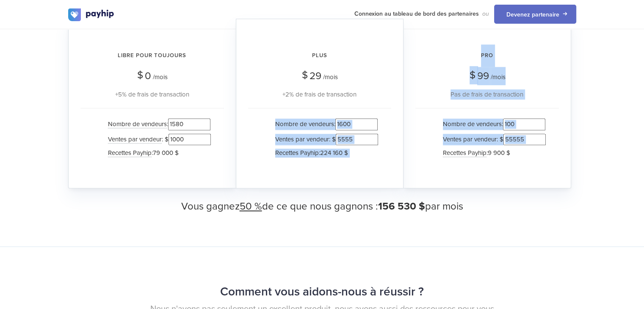 The image size is (644, 309). I want to click on font: Pas de frais de transaction, so click(487, 94).